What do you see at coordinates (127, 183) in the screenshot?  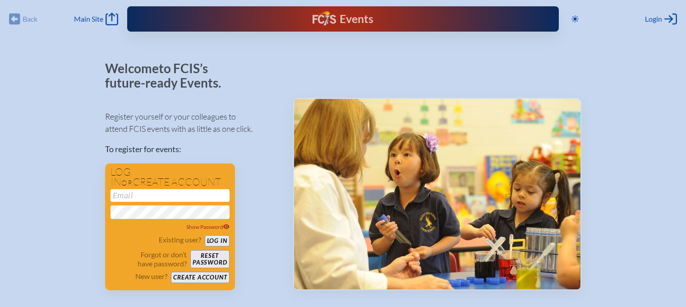 I see `span: or` at bounding box center [127, 183].